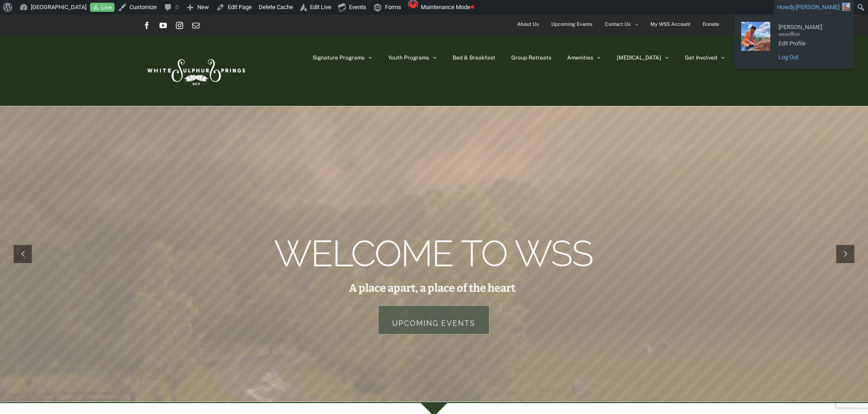  I want to click on a: My WSS Account, so click(670, 25).